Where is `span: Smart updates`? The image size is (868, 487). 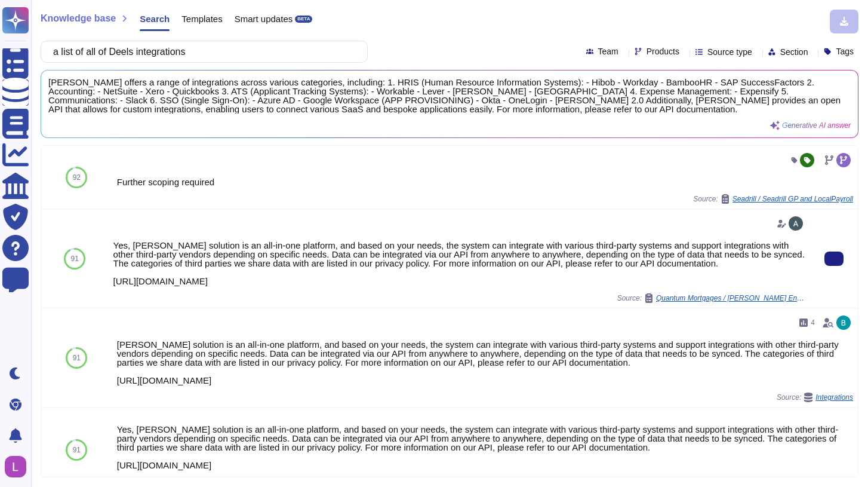
span: Smart updates is located at coordinates (264, 18).